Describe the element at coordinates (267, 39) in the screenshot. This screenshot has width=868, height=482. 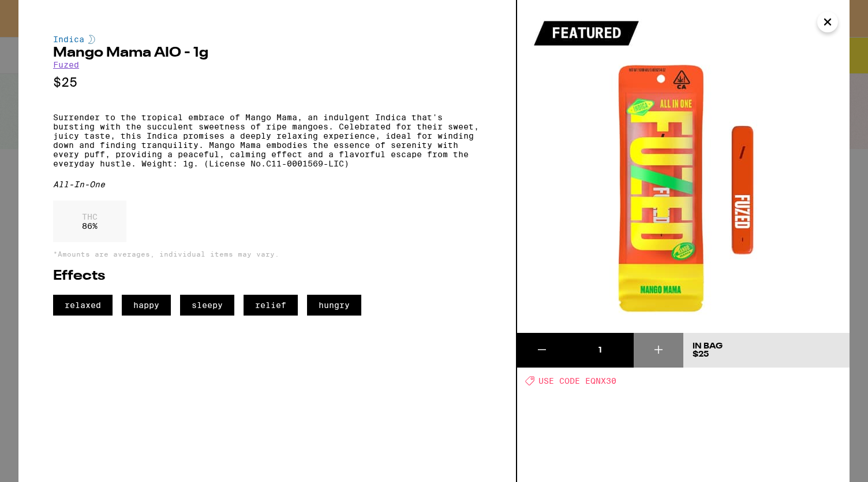
I see `div: Indica` at that location.